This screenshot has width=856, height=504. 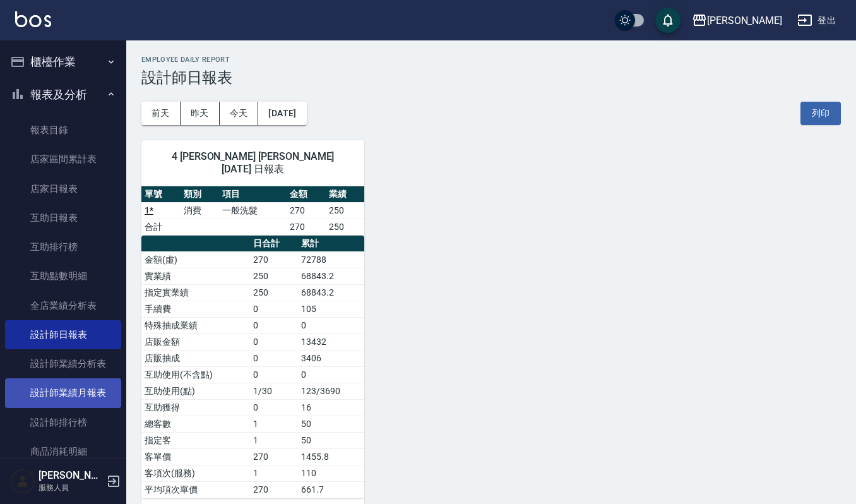 What do you see at coordinates (331, 309) in the screenshot?
I see `td: 105` at bounding box center [331, 309].